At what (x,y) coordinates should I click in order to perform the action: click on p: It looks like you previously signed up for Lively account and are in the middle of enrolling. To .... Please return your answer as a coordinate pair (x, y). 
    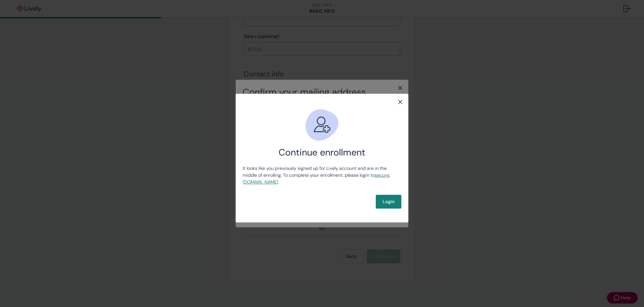
    Looking at the image, I should click on (322, 175).